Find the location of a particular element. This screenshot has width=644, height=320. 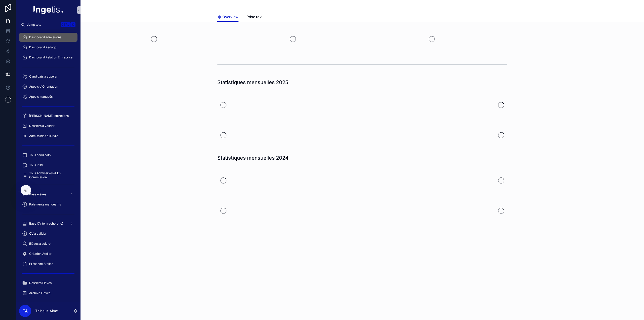

a: Paiements manquants is located at coordinates (48, 205).